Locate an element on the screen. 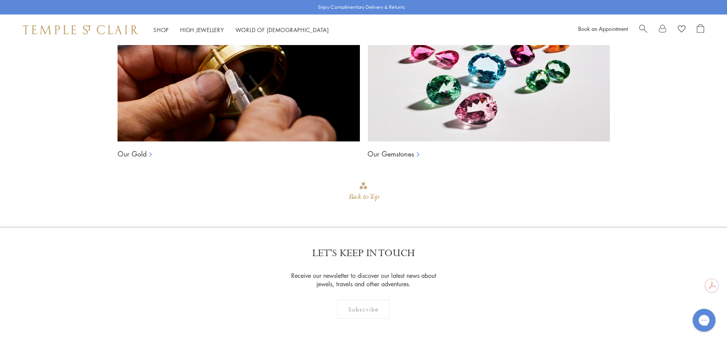 The image size is (727, 342). a: Our Gemstones is located at coordinates (391, 154).